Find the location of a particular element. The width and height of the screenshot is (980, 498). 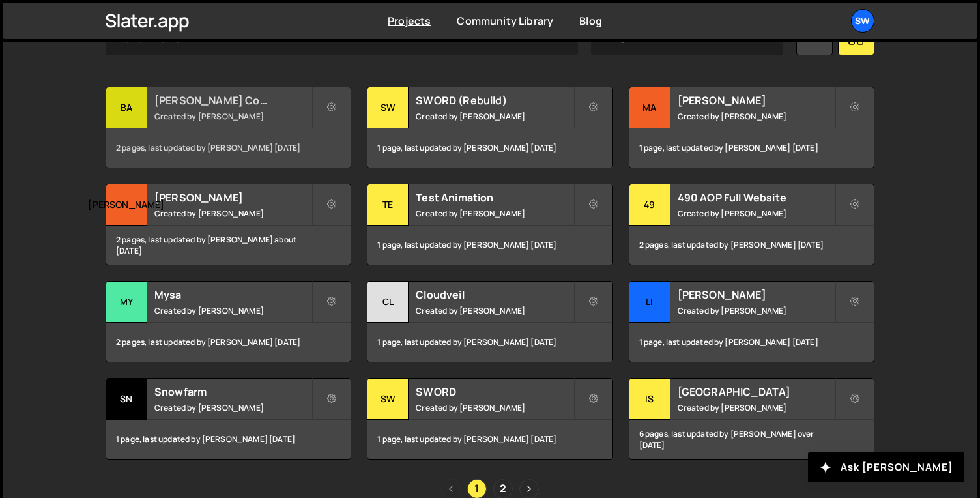

div: 49 is located at coordinates (650, 205).